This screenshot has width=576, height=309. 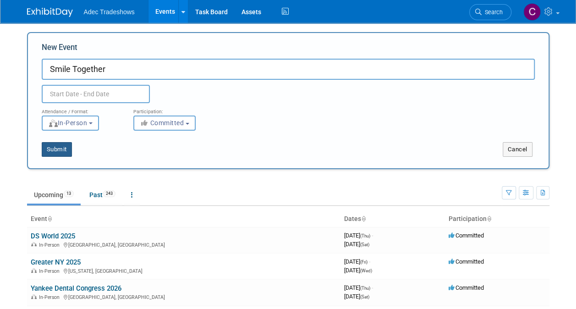 What do you see at coordinates (489, 219) in the screenshot?
I see `a: Sort by Participation Type` at bounding box center [489, 219].